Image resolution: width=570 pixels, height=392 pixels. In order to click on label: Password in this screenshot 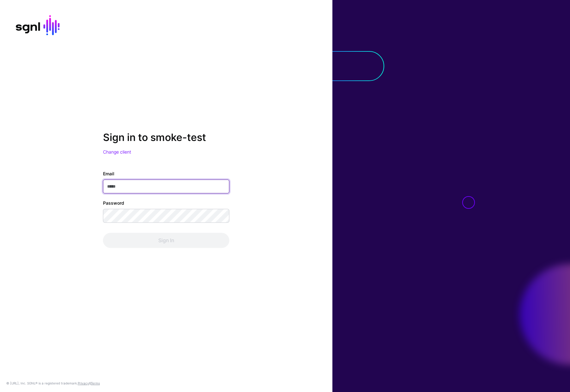, I will do `click(113, 202)`.